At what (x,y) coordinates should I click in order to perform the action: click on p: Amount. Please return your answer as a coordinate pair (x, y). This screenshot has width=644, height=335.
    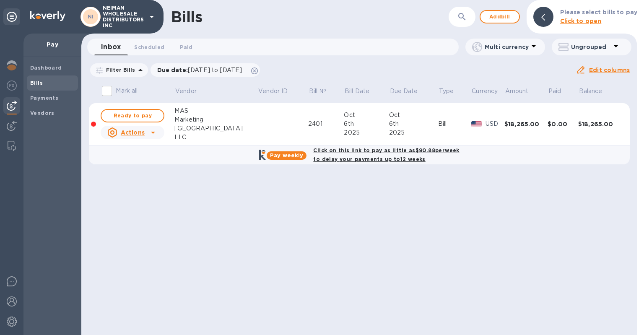
    Looking at the image, I should click on (517, 91).